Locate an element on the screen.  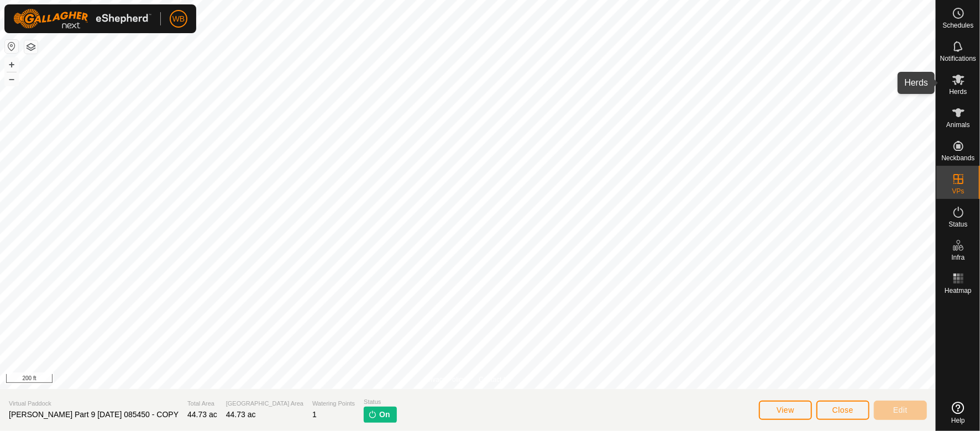
span: Edit is located at coordinates (900, 411).